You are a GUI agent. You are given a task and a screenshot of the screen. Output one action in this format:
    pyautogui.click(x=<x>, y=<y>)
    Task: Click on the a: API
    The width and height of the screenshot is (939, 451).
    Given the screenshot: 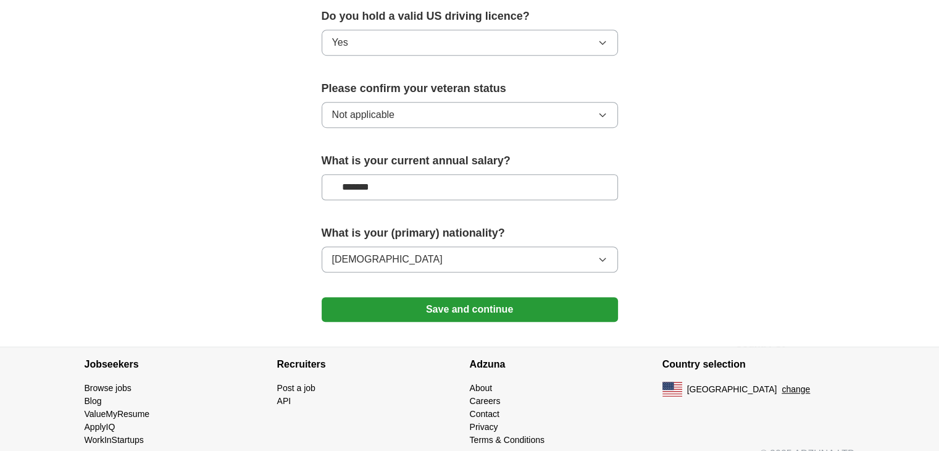 What is the action you would take?
    pyautogui.click(x=284, y=401)
    